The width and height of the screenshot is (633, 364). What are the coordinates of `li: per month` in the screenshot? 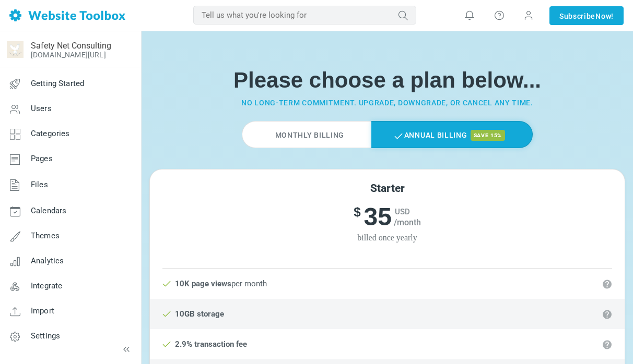 It's located at (387, 284).